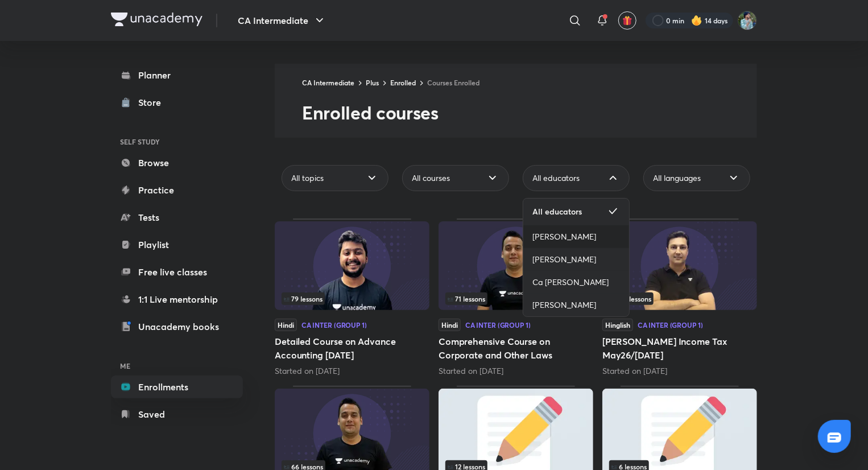 The height and width of the screenshot is (470, 868). I want to click on div: Comprehensive Course on Corporate and Other Laws, so click(516, 298).